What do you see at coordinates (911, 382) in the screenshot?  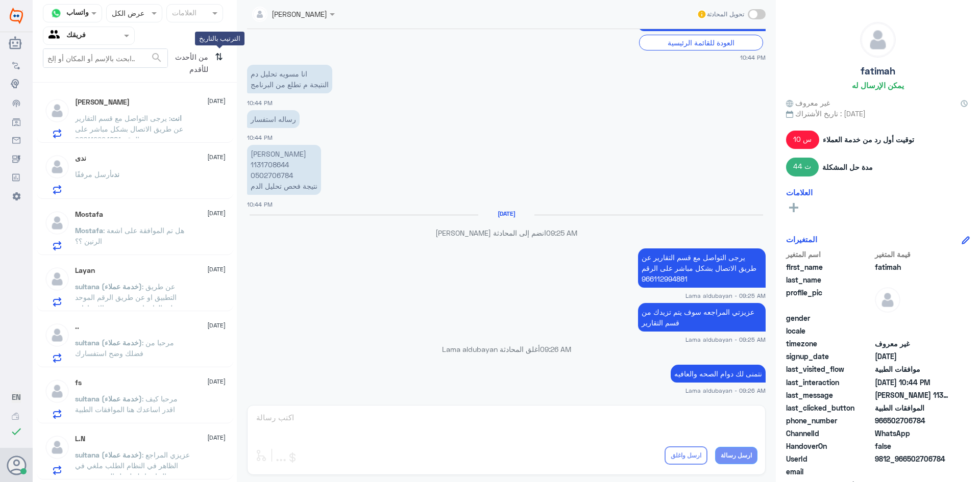 I see `span: 2025-09-28T19:44:52.362Z` at bounding box center [911, 382].